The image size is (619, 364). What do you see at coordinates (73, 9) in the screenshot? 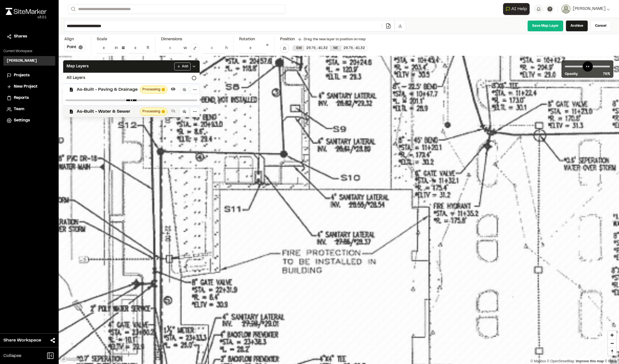
I see `button: Search` at bounding box center [73, 9].